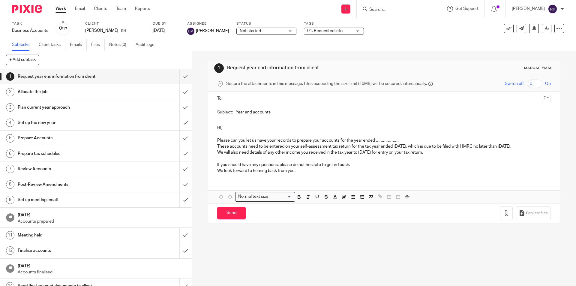  What do you see at coordinates (65, 29) in the screenshot?
I see `small: /17` at bounding box center [65, 29].